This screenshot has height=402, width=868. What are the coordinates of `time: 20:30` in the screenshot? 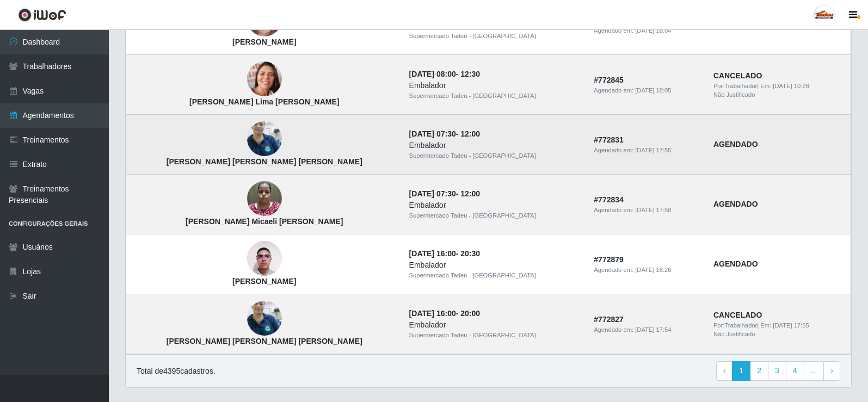 It's located at (470, 253).